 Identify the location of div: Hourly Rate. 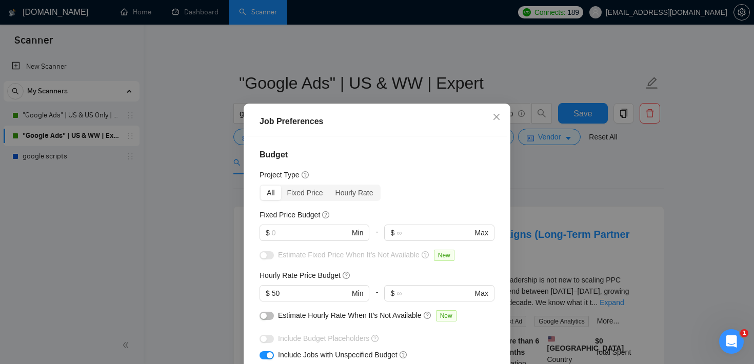
(354, 193).